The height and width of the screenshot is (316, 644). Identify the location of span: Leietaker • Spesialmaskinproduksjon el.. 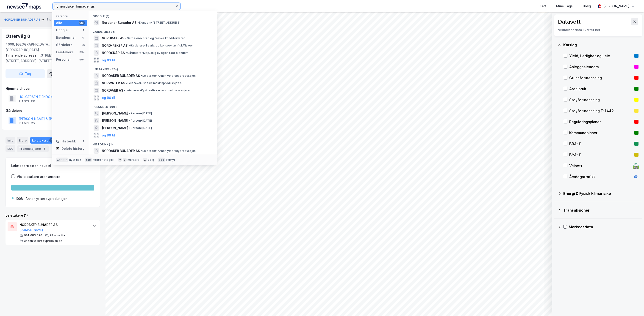
(155, 83).